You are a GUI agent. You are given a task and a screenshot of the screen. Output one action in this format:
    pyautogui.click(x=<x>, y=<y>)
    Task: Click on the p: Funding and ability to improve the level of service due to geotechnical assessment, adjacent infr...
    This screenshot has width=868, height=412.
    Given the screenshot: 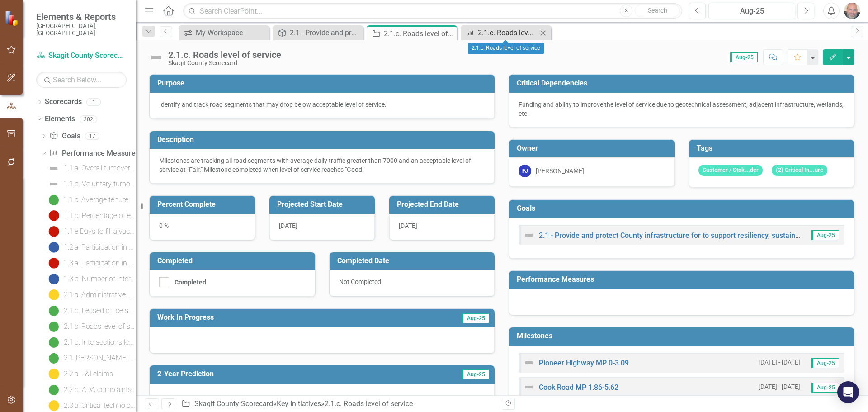 What is the action you would take?
    pyautogui.click(x=682, y=109)
    